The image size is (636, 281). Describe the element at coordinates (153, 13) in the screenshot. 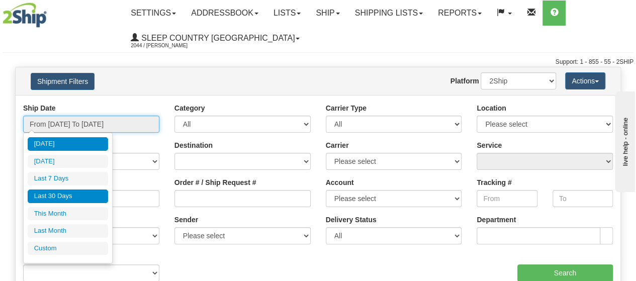

I see `a: Settings` at that location.